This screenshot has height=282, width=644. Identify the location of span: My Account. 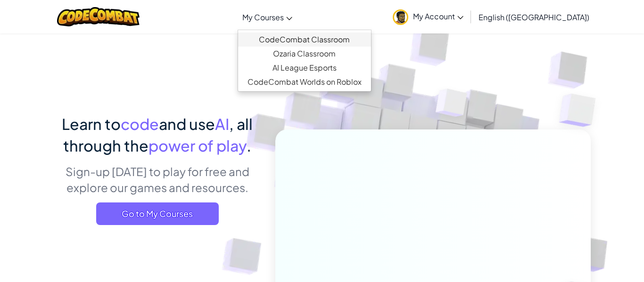
(438, 16).